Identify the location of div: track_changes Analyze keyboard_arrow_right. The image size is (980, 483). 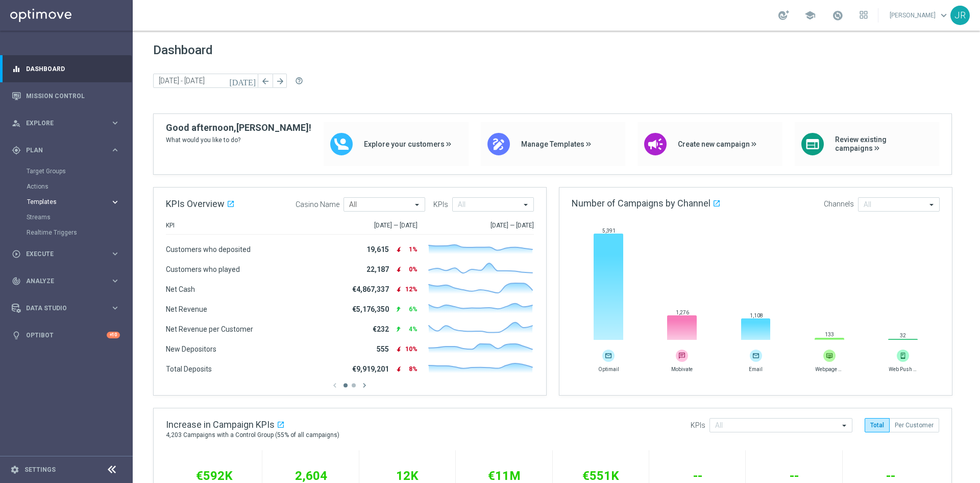
(66, 281).